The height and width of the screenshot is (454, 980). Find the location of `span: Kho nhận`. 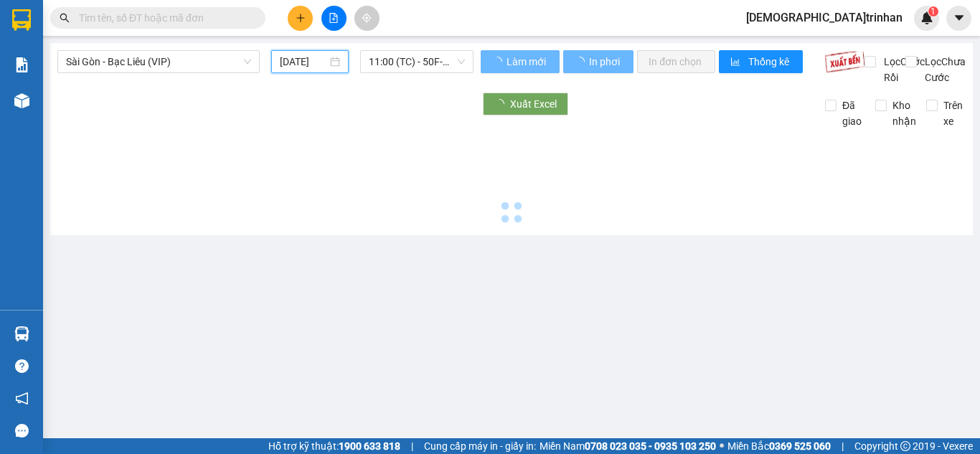

span: Kho nhận is located at coordinates (903, 113).